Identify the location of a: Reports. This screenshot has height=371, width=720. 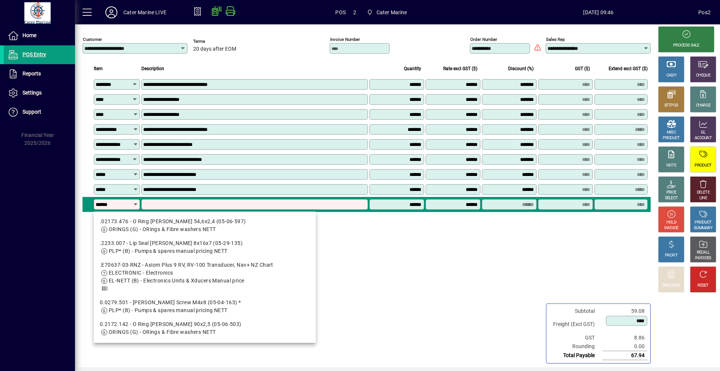
(39, 74).